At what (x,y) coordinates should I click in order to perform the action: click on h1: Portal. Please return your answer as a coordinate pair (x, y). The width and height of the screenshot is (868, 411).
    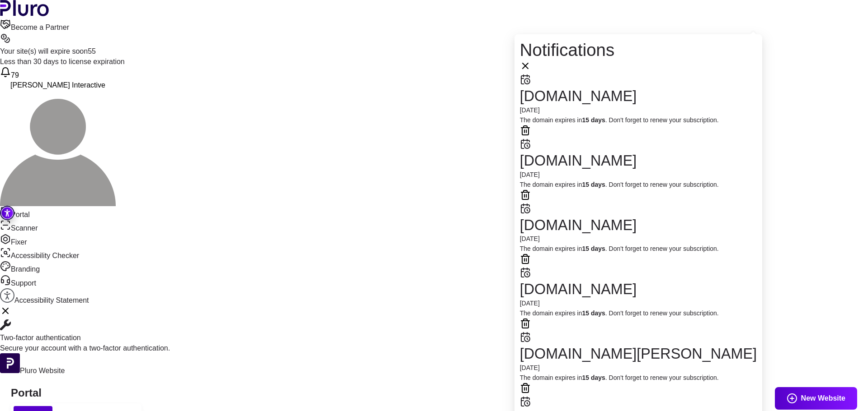
    Looking at the image, I should click on (434, 393).